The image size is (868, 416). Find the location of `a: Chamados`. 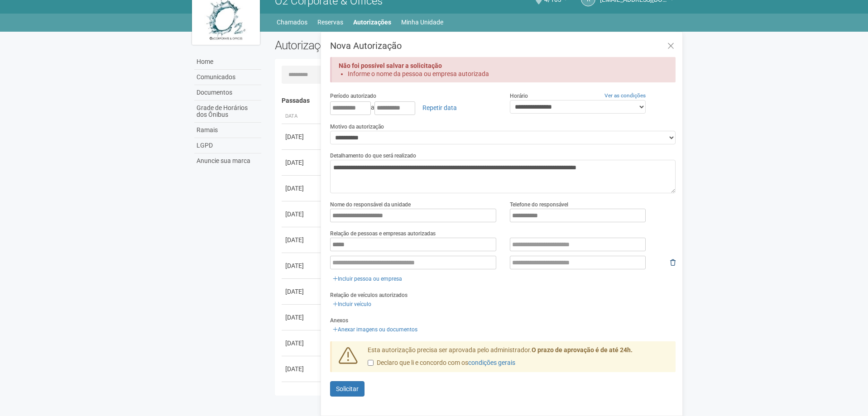

a: Chamados is located at coordinates (292, 22).